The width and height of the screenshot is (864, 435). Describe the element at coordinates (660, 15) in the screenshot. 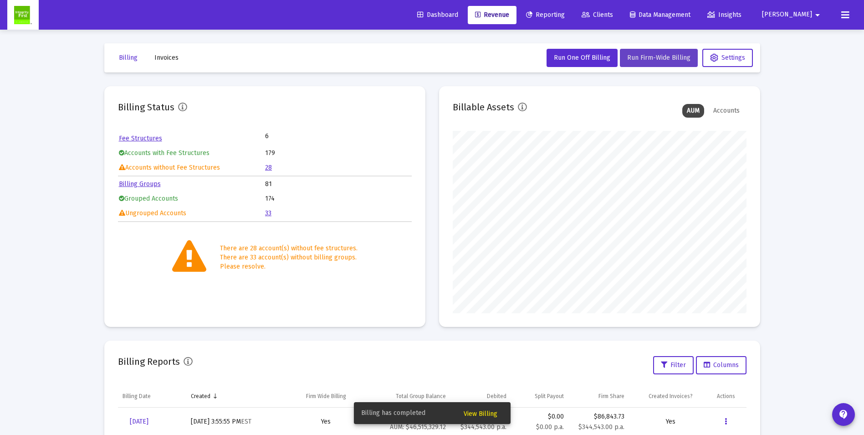

I see `a: Data Management` at that location.